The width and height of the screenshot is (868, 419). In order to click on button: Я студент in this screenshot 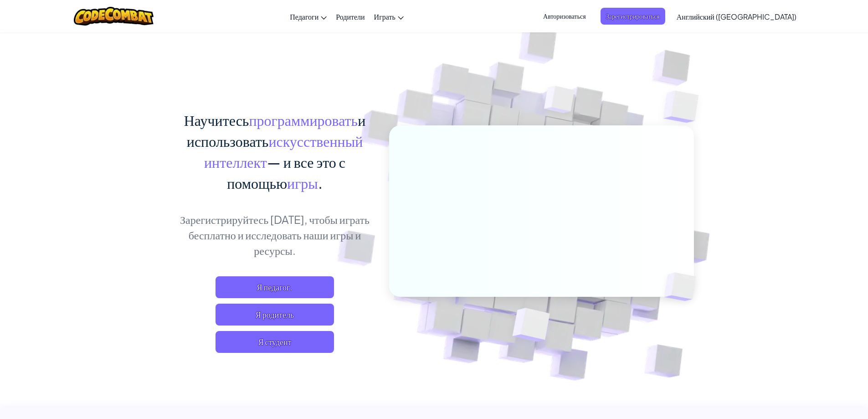, I will do `click(275, 342)`.